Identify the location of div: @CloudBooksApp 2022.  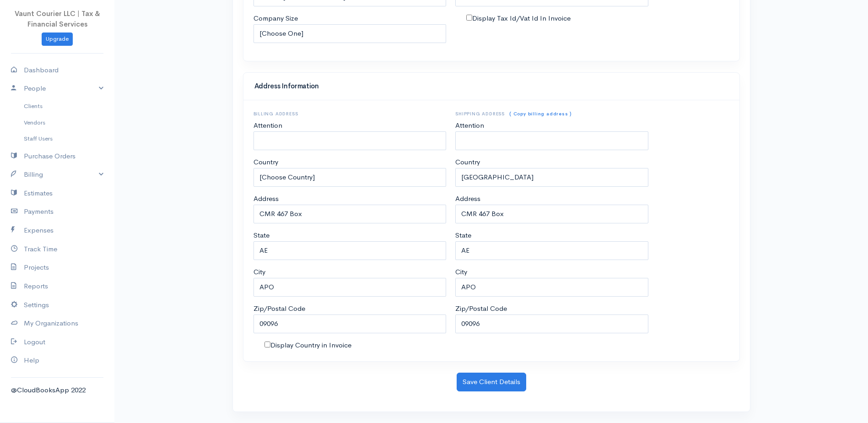
(57, 390).